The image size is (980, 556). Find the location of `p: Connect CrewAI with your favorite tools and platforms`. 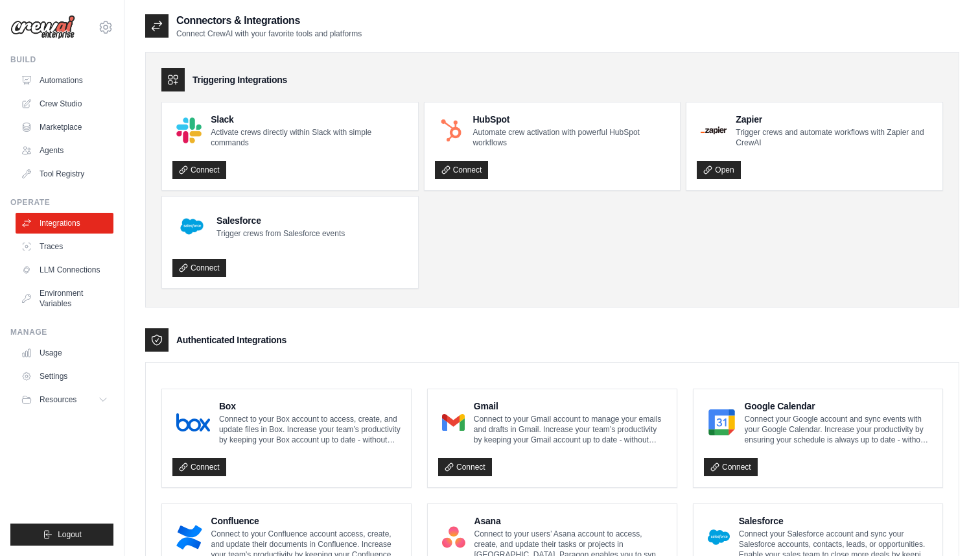

p: Connect CrewAI with your favorite tools and platforms is located at coordinates (269, 34).